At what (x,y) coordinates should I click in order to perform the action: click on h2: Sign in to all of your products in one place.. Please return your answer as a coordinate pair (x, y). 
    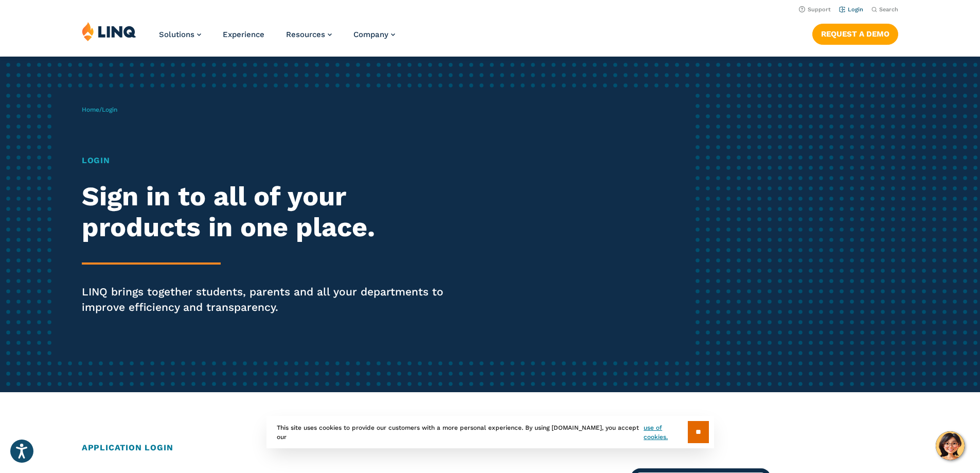
    Looking at the image, I should click on (271, 212).